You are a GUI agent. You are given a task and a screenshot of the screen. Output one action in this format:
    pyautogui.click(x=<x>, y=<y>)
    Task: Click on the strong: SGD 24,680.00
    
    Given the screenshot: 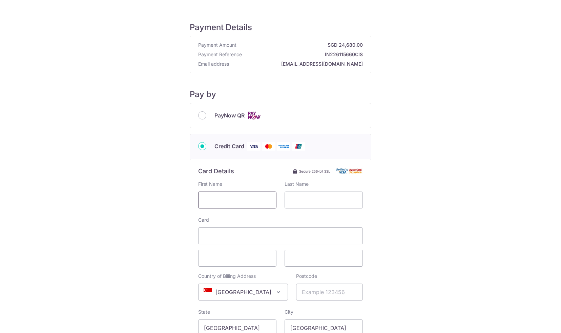 What is the action you would take?
    pyautogui.click(x=301, y=45)
    